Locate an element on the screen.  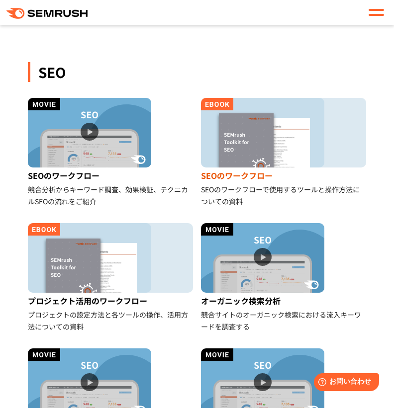
a: プロジェクト活用のワークフロー プロジェクトの設定方法と各ツールの操作、活用方法についての資料 is located at coordinates (110, 278).